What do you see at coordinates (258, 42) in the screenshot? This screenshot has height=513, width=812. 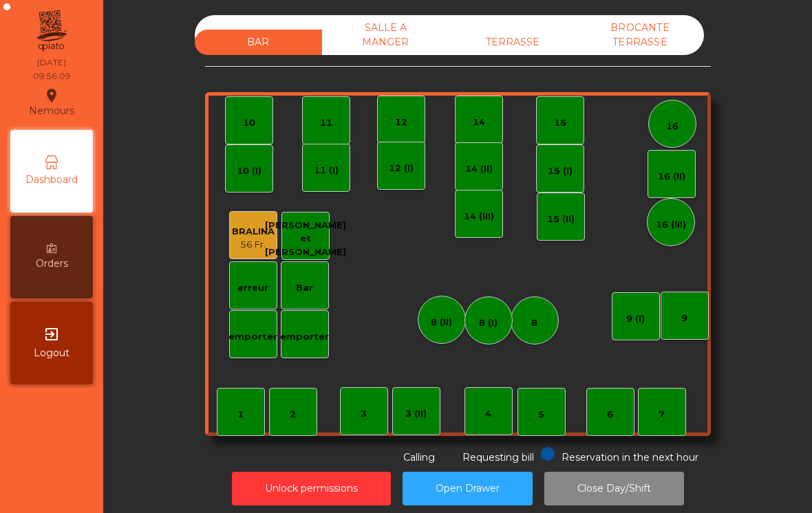 I see `div: BAR` at bounding box center [258, 42].